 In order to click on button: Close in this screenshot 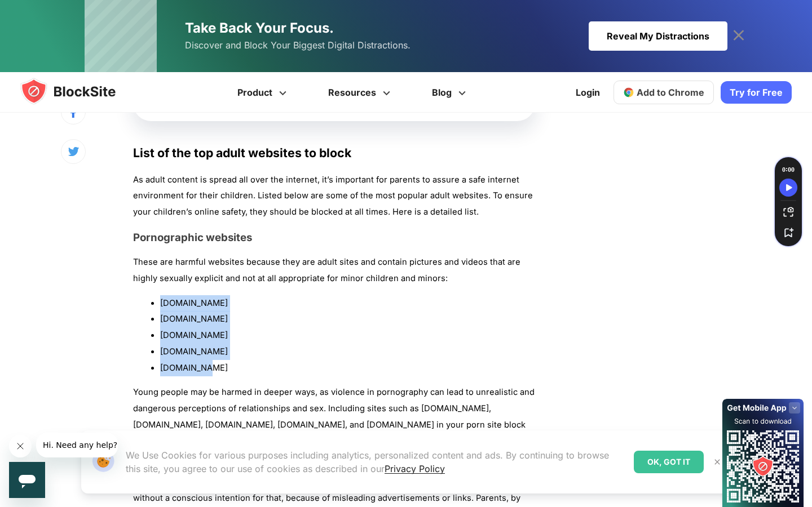, I will do `click(717, 462)`.